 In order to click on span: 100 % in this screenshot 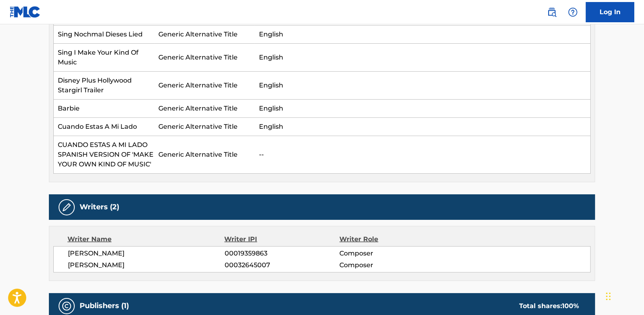, I will do `click(571, 305)`.